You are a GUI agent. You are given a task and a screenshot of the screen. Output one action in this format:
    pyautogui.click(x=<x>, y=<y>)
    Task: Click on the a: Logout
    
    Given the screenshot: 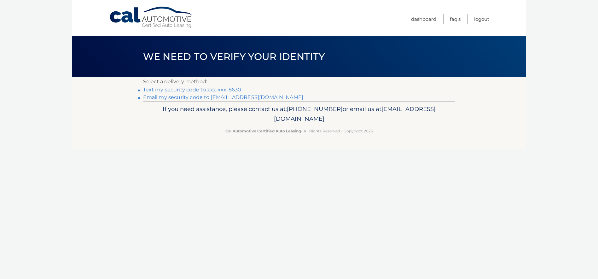 What is the action you would take?
    pyautogui.click(x=482, y=19)
    